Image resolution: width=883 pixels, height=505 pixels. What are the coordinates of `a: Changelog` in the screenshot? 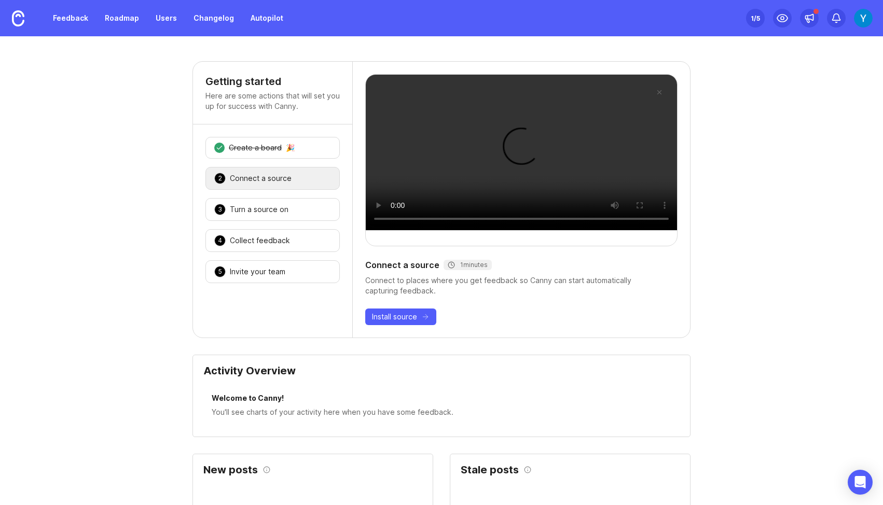 It's located at (214, 18).